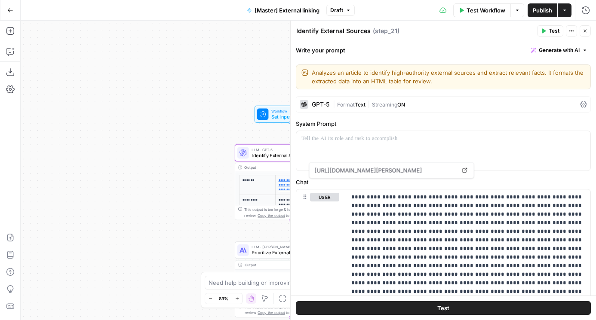 This screenshot has width=596, height=320. Describe the element at coordinates (482, 10) in the screenshot. I see `button: Test Workflow` at that location.